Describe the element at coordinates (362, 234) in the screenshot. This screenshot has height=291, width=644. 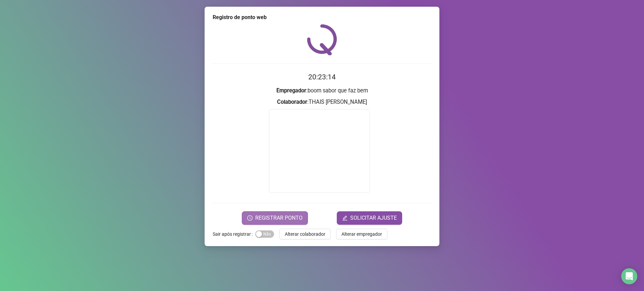
I see `button: Alterar empregador` at that location.